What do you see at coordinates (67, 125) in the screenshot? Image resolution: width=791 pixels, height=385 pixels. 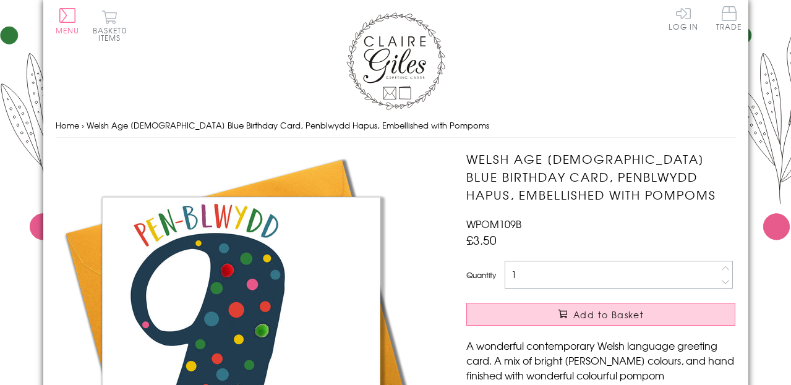 I see `a: Home` at bounding box center [67, 125].